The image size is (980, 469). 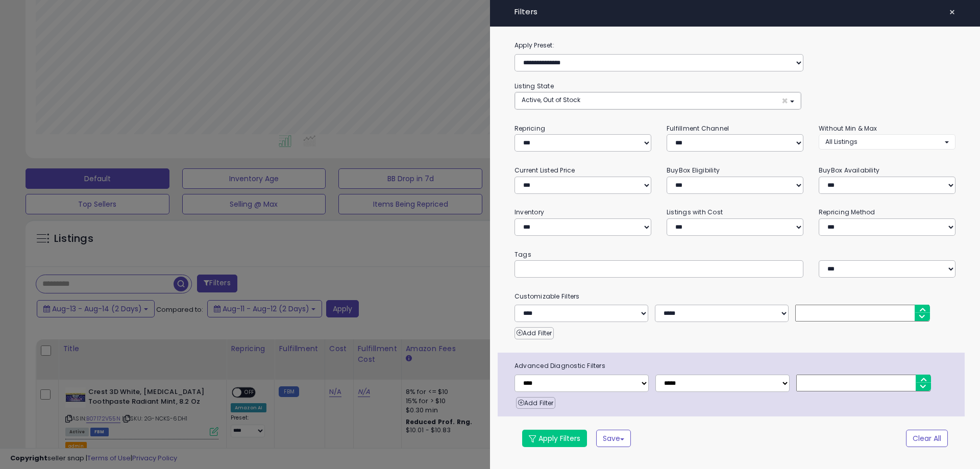 I want to click on small: Customizable Filters, so click(x=735, y=296).